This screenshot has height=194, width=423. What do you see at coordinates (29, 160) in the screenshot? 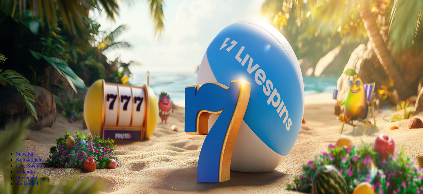
I see `span: Kolikkopelit` at bounding box center [29, 160].